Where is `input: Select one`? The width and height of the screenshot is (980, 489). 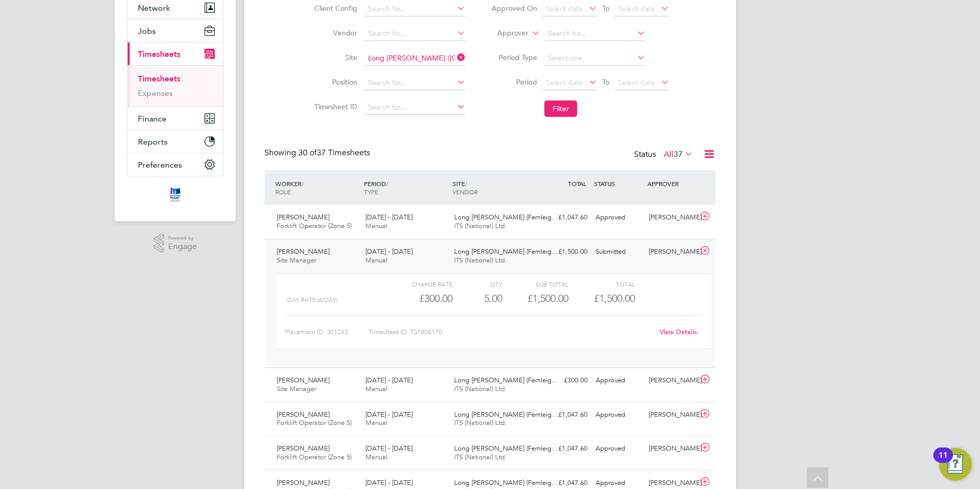 input: Select one is located at coordinates (595, 58).